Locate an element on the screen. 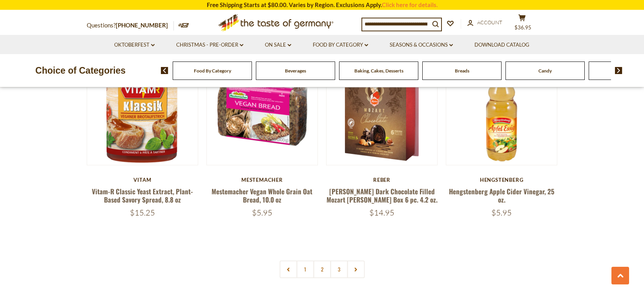 The width and height of the screenshot is (644, 295). span: Beverages is located at coordinates (295, 71).